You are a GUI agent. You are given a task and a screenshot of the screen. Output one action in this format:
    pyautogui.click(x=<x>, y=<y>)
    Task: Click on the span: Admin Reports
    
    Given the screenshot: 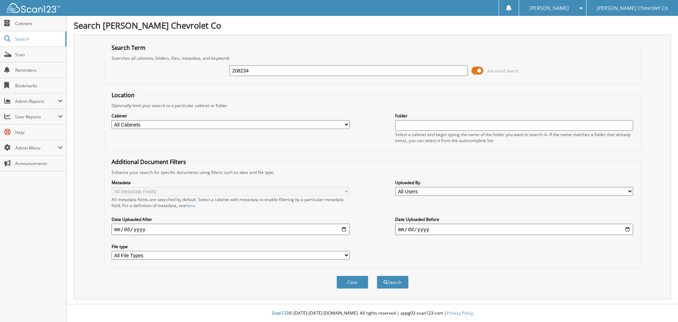 What is the action you would take?
    pyautogui.click(x=36, y=101)
    